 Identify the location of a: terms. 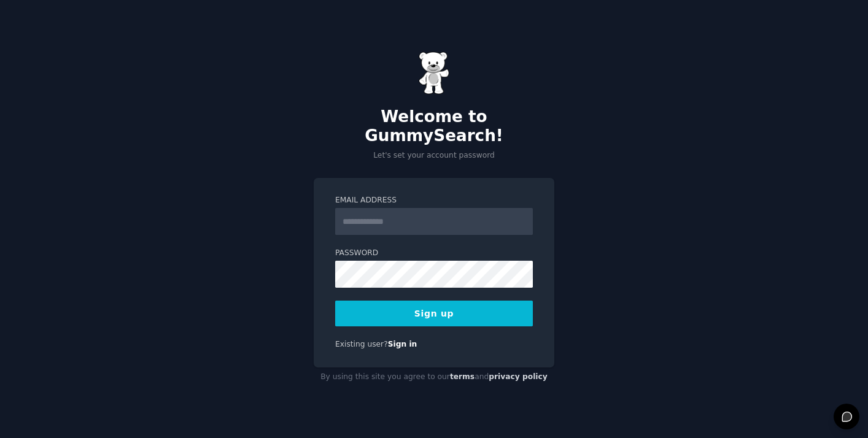
(462, 377).